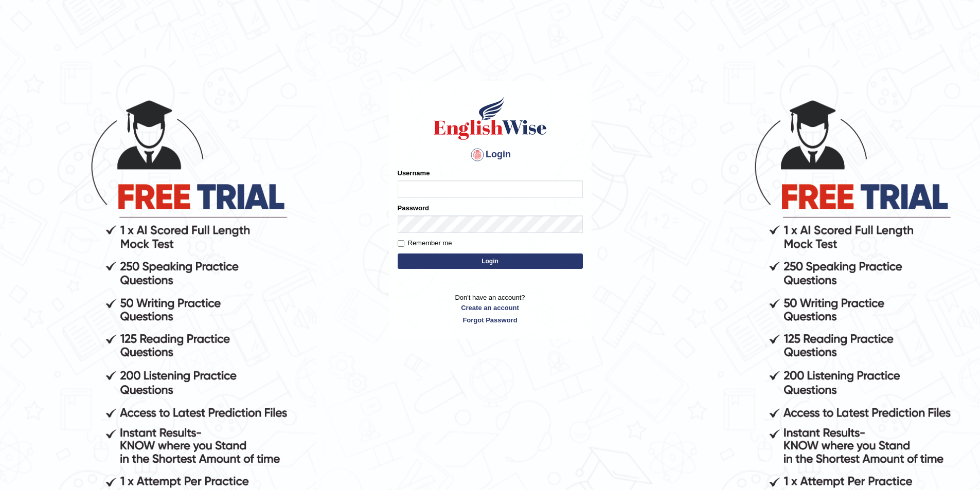  I want to click on a: Forgot Password, so click(490, 320).